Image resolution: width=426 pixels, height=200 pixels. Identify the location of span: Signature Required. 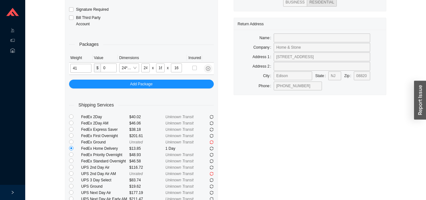
(92, 9).